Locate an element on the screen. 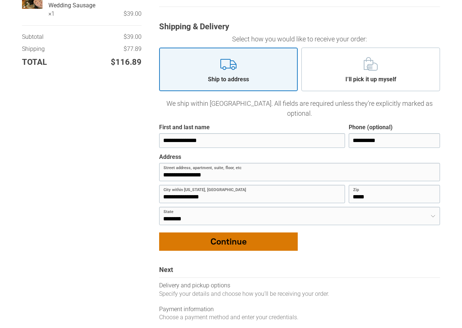  span: All fields are required unless they’re explicitly marked as optional. is located at coordinates (353, 108).